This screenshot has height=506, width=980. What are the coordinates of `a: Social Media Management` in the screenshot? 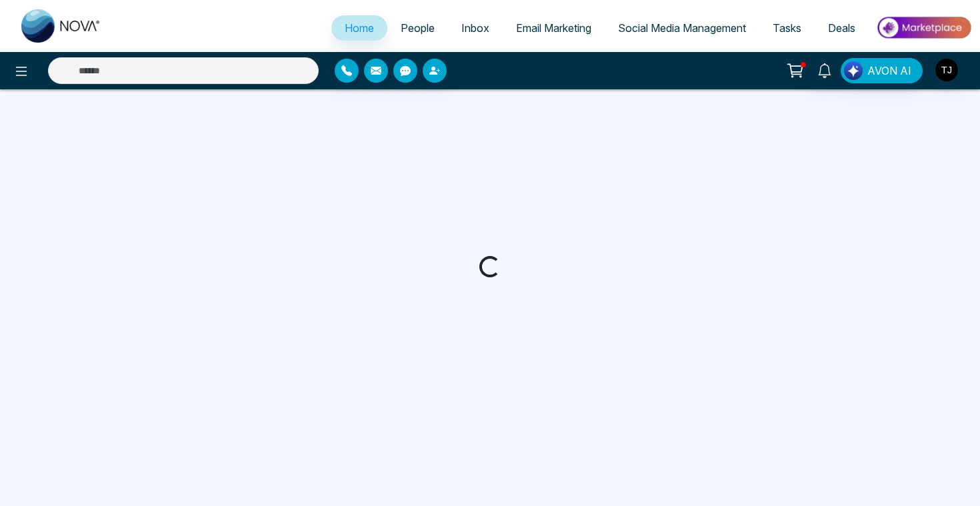 It's located at (682, 28).